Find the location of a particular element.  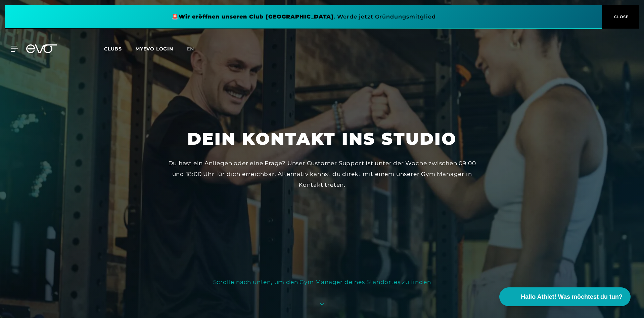

button: Scrolle nach unten, um den Gym Manager deines Standortes zu finden is located at coordinates (322, 294).